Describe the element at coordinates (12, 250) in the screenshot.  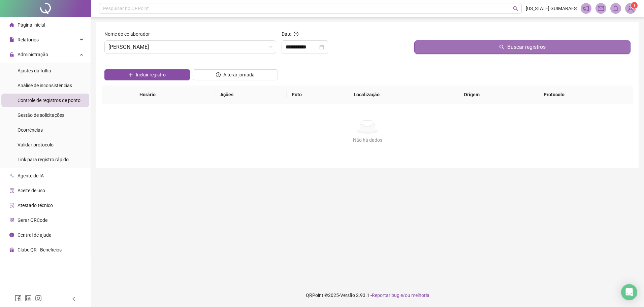
I see `span: gift` at that location.